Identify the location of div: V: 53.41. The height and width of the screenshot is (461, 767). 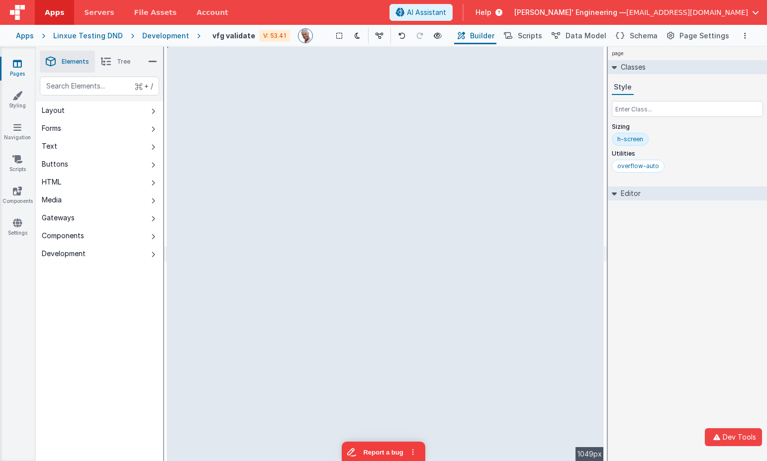
(275, 36).